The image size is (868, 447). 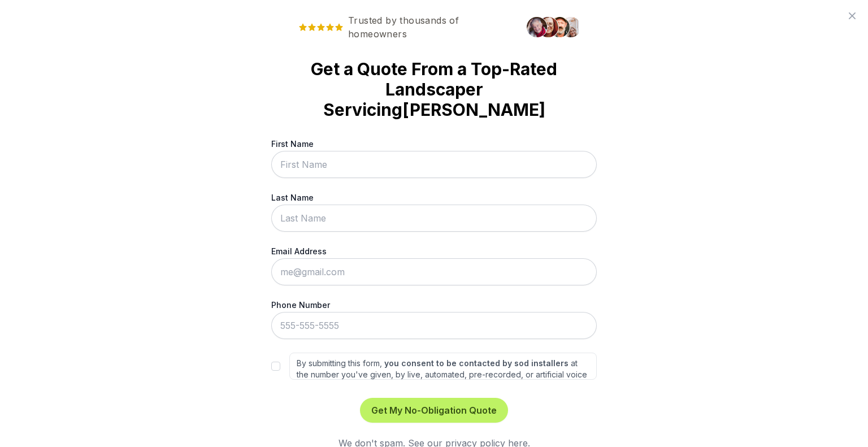 I want to click on label: First Name, so click(x=434, y=144).